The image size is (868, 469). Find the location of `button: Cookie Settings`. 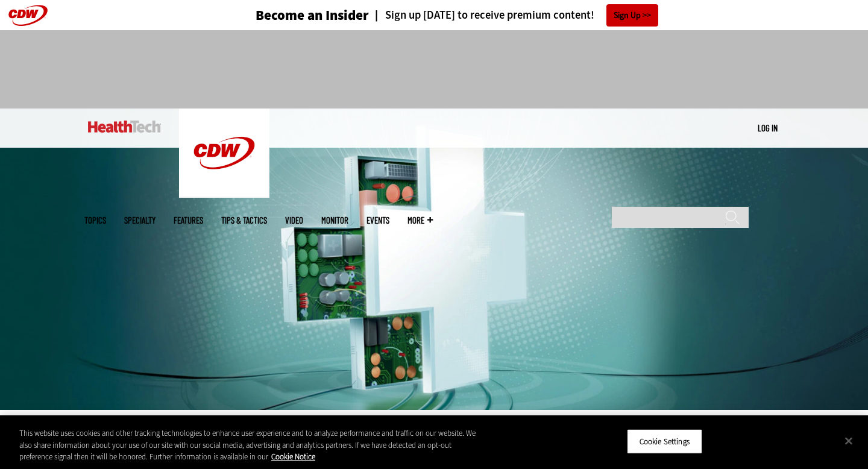

button: Cookie Settings is located at coordinates (665, 441).